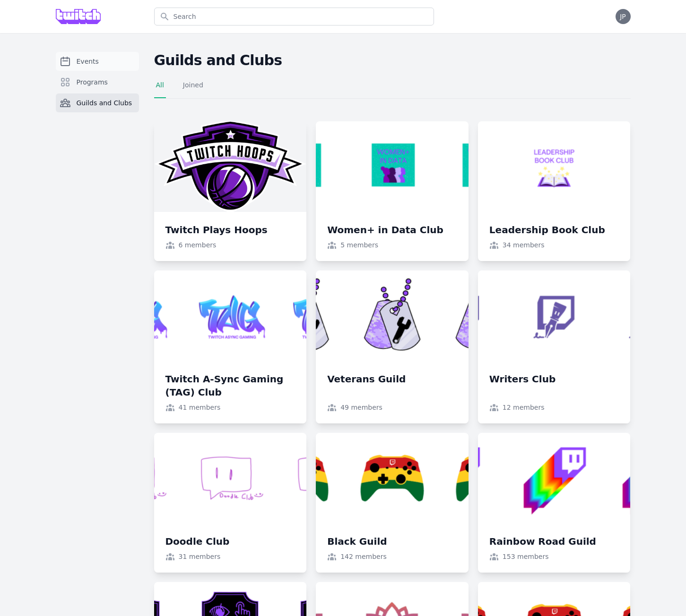 This screenshot has height=616, width=686. What do you see at coordinates (622, 16) in the screenshot?
I see `span: JP` at bounding box center [622, 16].